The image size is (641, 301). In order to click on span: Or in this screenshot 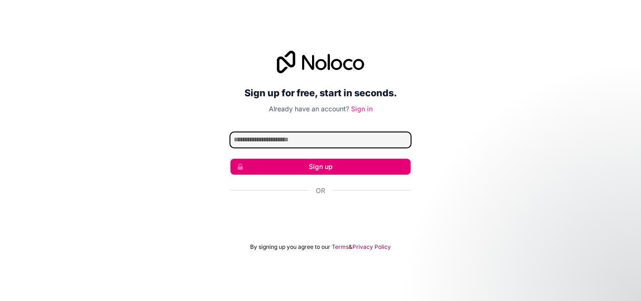, I will do `click(320, 191)`.